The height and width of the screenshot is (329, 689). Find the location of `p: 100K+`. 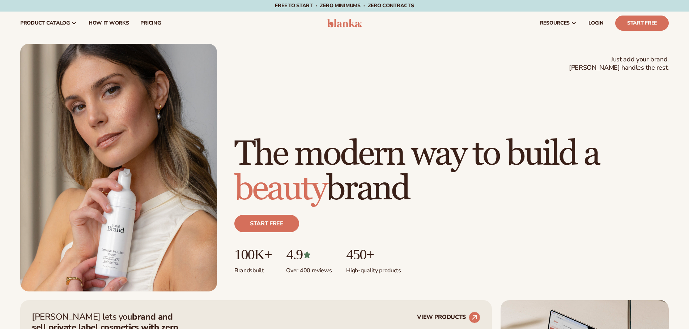

p: 100K+ is located at coordinates (253, 255).